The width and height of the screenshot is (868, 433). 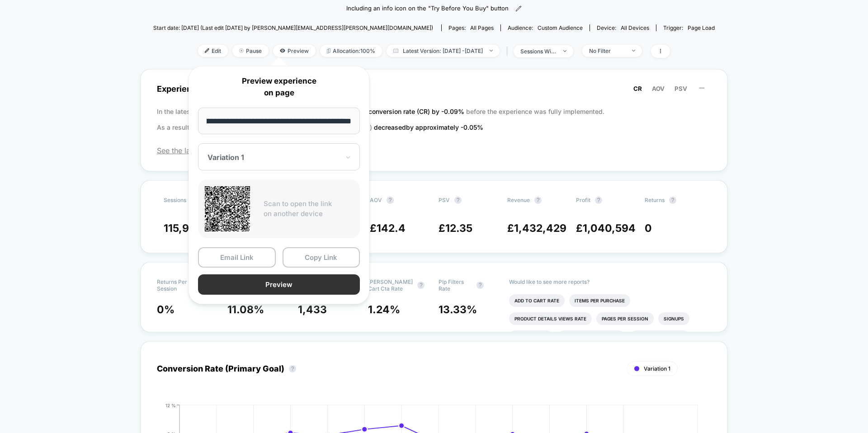 What do you see at coordinates (607, 51) in the screenshot?
I see `div: No Filter` at bounding box center [607, 51].